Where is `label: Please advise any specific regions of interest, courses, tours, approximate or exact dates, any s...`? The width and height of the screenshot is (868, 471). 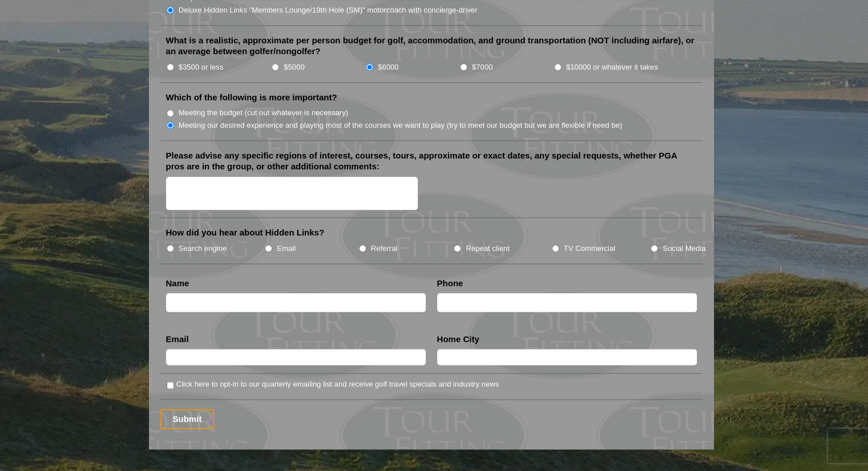
label: Please advise any specific regions of interest, courses, tours, approximate or exact dates, any s... is located at coordinates (432, 161).